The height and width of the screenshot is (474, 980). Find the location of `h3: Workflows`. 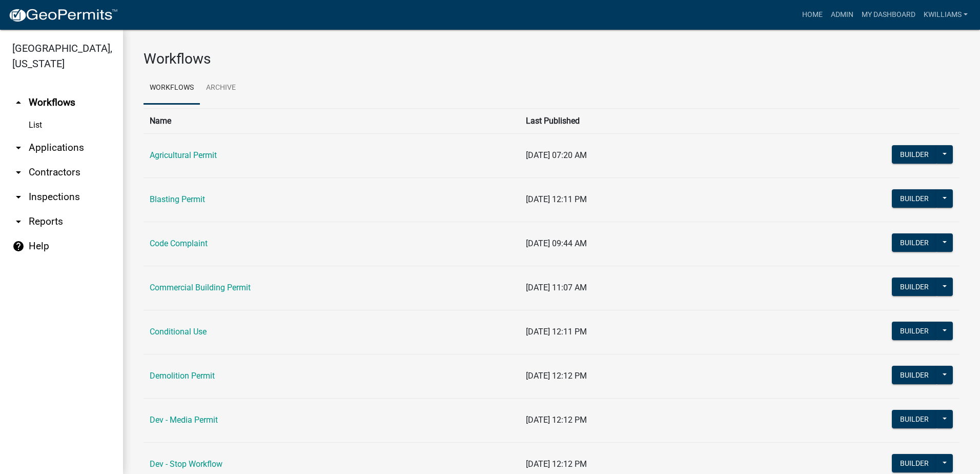

h3: Workflows is located at coordinates (552, 59).